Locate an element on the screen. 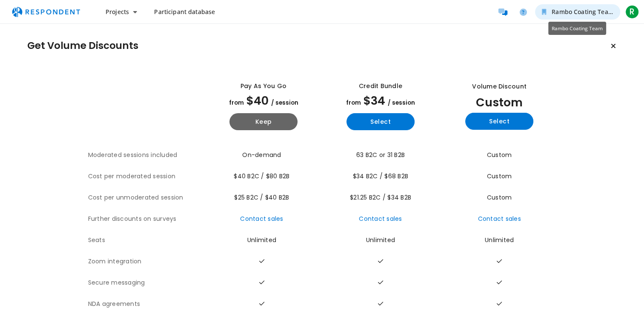  span: $40 is located at coordinates (258, 100).